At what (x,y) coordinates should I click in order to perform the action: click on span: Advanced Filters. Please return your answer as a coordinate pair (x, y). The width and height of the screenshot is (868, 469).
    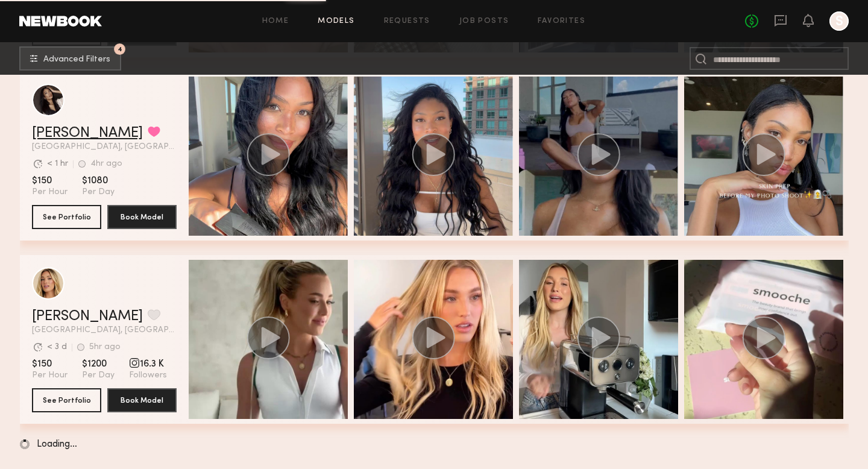
    Looking at the image, I should click on (76, 60).